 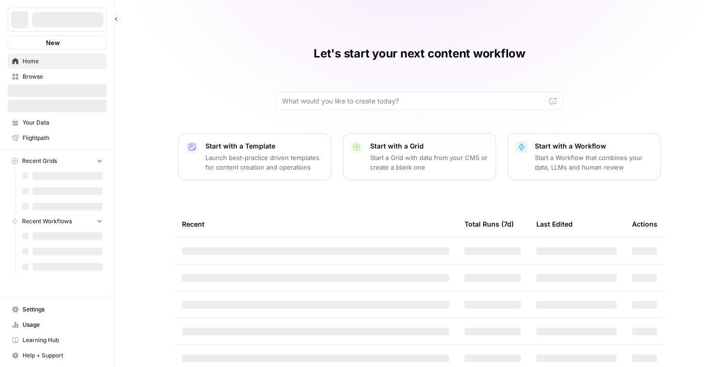 I want to click on p: Launch best-practice driven templates for content creation and operations, so click(x=264, y=162).